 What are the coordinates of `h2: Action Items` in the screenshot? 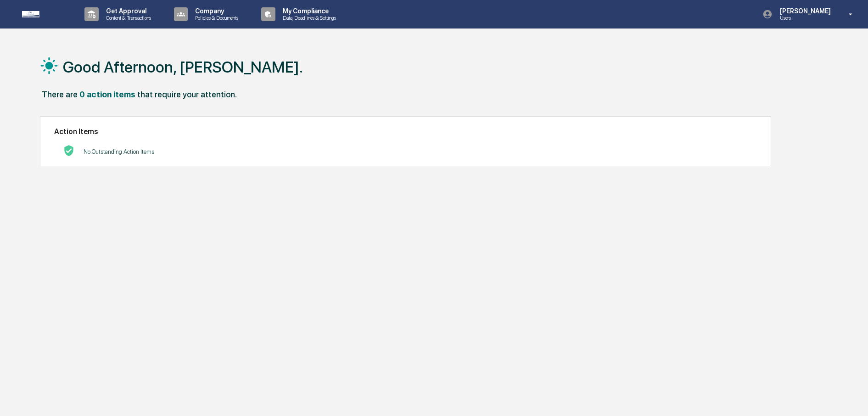 It's located at (406, 131).